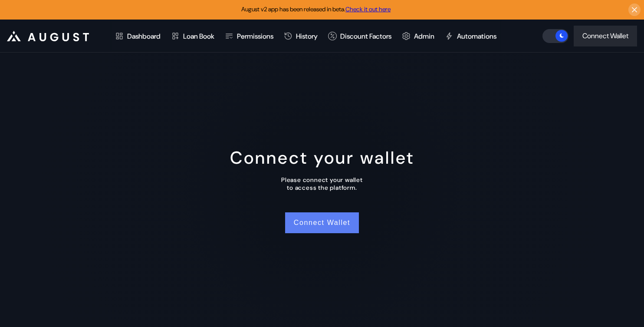 The width and height of the screenshot is (644, 327). Describe the element at coordinates (424, 35) in the screenshot. I see `div: Admin` at that location.